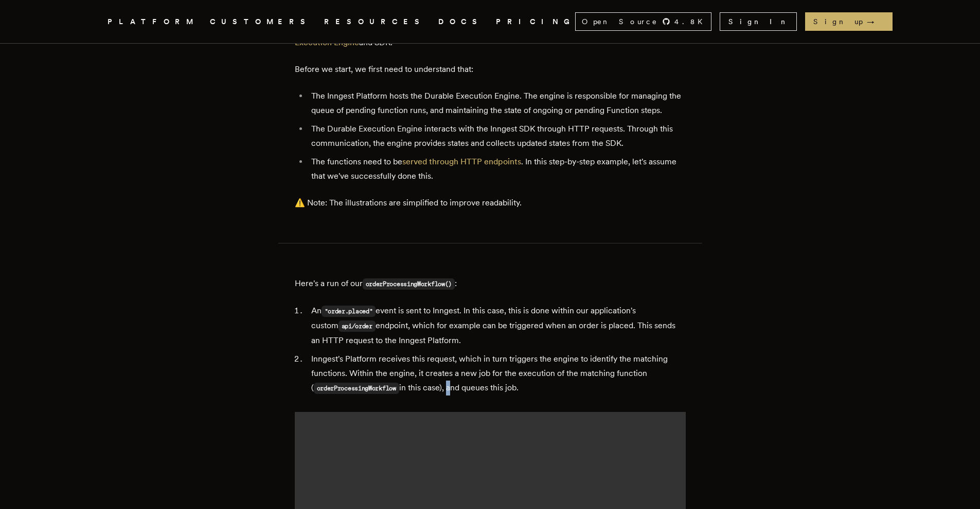 This screenshot has height=509, width=980. I want to click on li: An event is sent to Inngest. In this case, this is done within our application's custom endpoint,..., so click(496, 326).